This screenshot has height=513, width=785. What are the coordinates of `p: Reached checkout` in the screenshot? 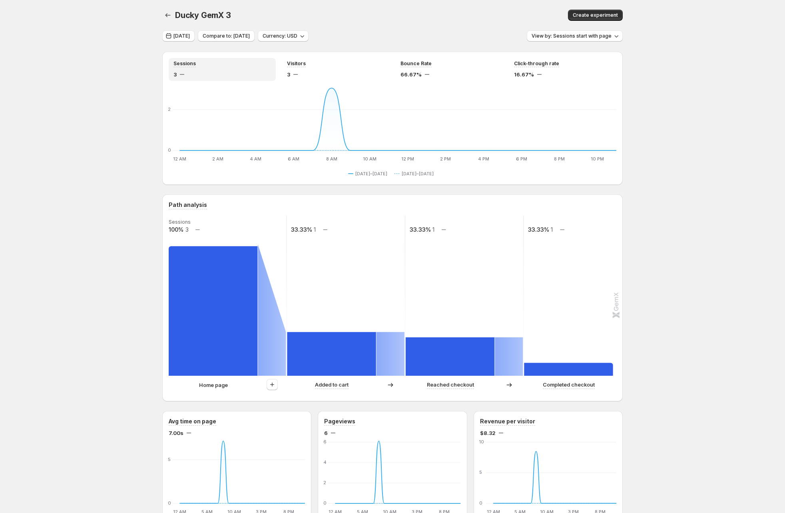 It's located at (451, 384).